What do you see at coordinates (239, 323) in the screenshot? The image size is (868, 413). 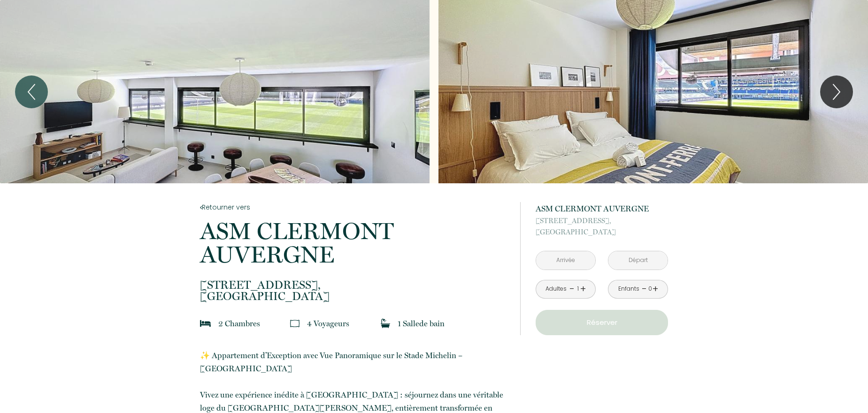 I see `p: 2 Chambre` at bounding box center [239, 323].